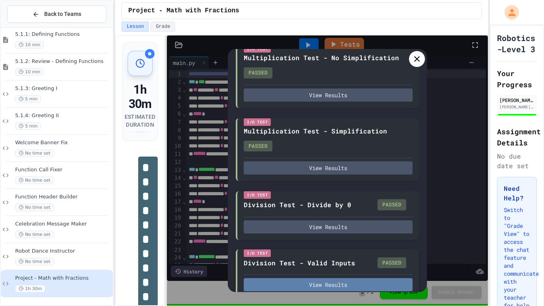  I want to click on div: Division Test - Divide by 0, so click(298, 205).